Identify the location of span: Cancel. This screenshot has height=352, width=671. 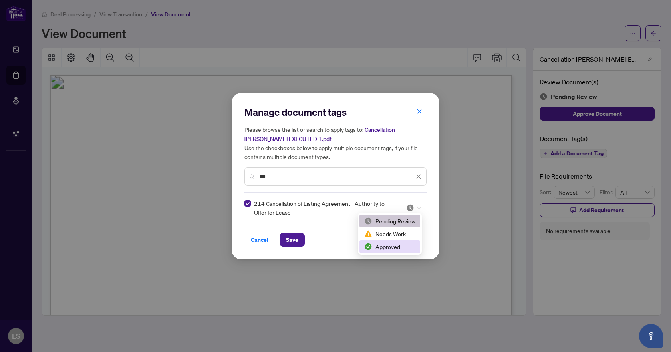
(260, 240).